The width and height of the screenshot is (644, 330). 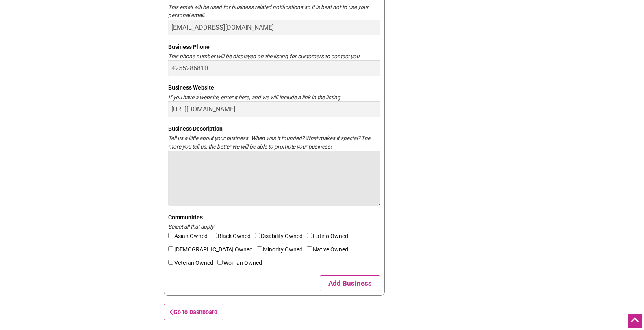 What do you see at coordinates (193, 264) in the screenshot?
I see `label: Veteran Owned` at bounding box center [193, 264].